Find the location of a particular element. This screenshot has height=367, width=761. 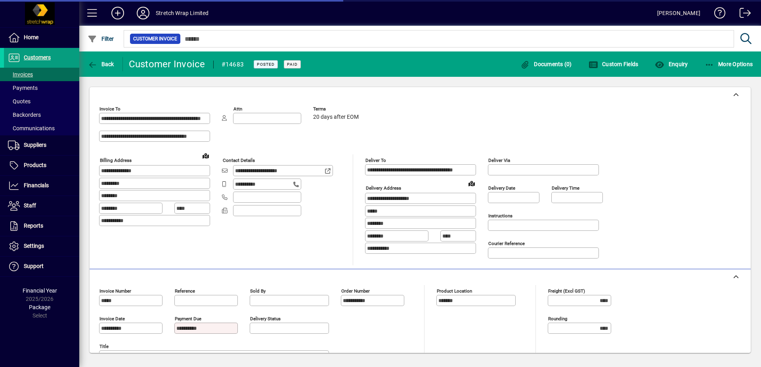

a: Home is located at coordinates (42, 38).